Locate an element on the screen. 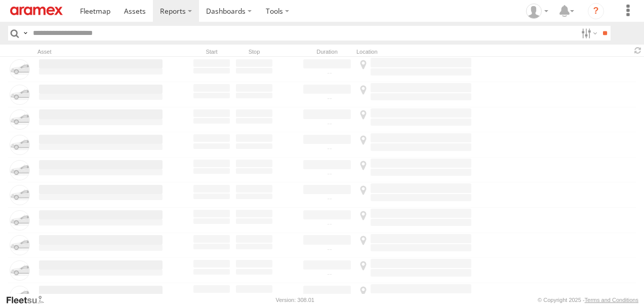  div: Version: 308.01 is located at coordinates (295, 300).